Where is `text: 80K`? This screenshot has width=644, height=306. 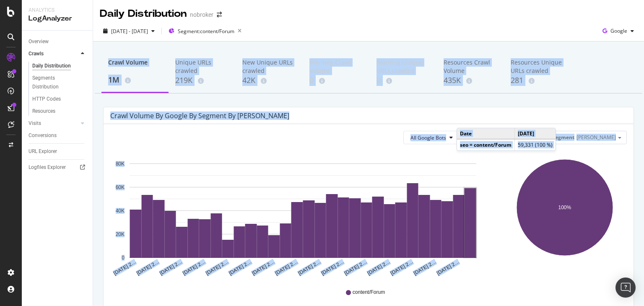 text: 80K is located at coordinates (120, 164).